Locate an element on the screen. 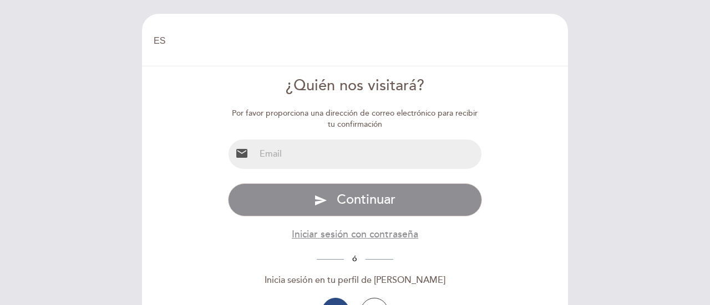 This screenshot has height=305, width=710. span: ó is located at coordinates (354, 259).